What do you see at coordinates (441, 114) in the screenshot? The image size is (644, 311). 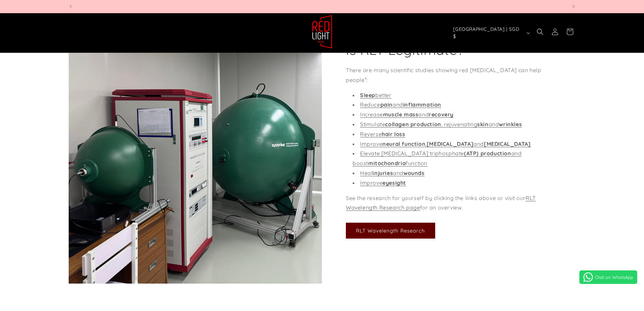 I see `strong: recovery` at bounding box center [441, 114].